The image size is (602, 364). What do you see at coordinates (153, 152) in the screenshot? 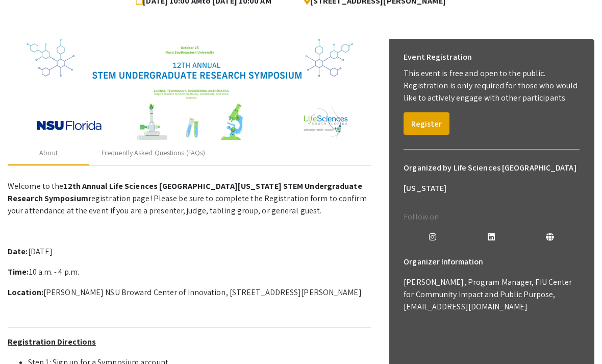
I see `div: Frequently Asked Questions (FAQs)` at bounding box center [153, 152].